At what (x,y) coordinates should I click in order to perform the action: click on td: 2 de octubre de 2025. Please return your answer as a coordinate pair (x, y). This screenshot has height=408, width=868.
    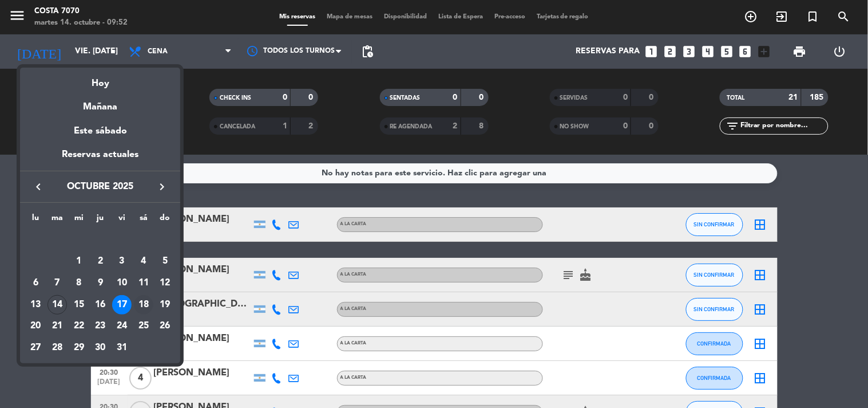
    Looking at the image, I should click on (101, 261).